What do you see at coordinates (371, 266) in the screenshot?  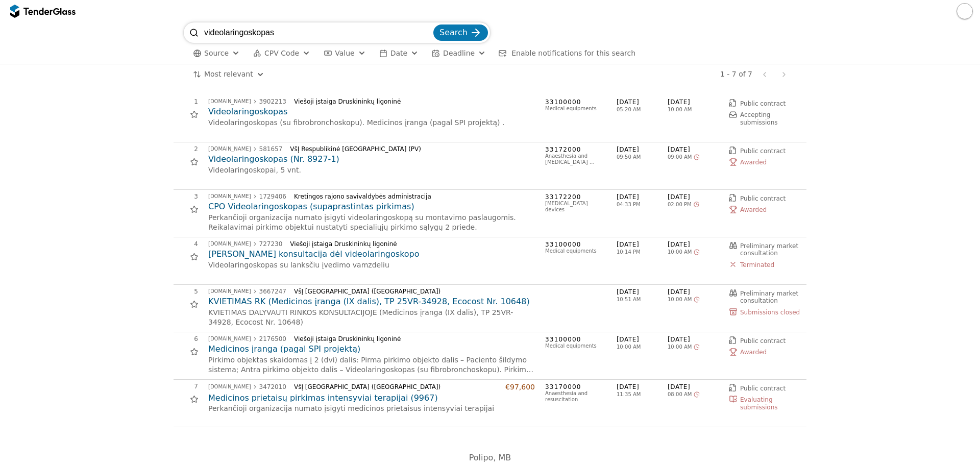 I see `p: Videolaringoskopas su lanksčiu įvedimo vamzdeliu` at bounding box center [371, 266].